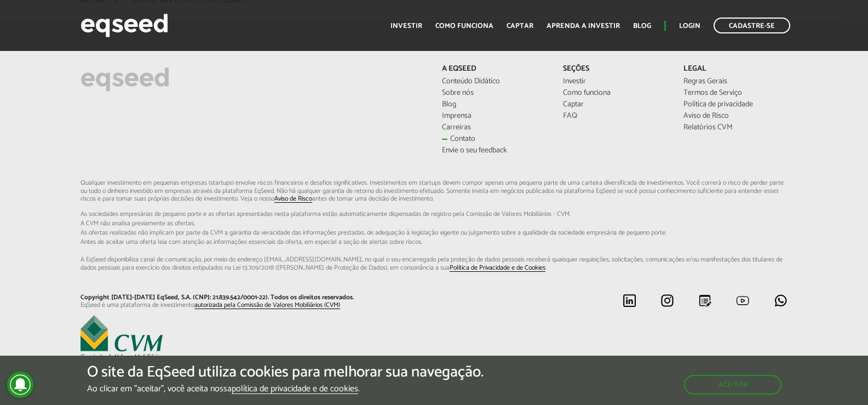 This screenshot has width=868, height=405. What do you see at coordinates (125, 80) in the screenshot?
I see `img: EqSeed Logo` at bounding box center [125, 80].